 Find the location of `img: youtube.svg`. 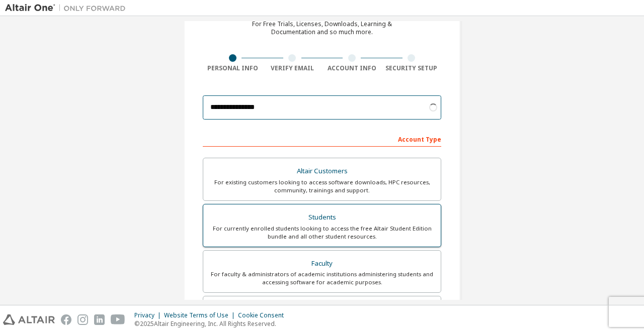

img: youtube.svg is located at coordinates (118, 320).